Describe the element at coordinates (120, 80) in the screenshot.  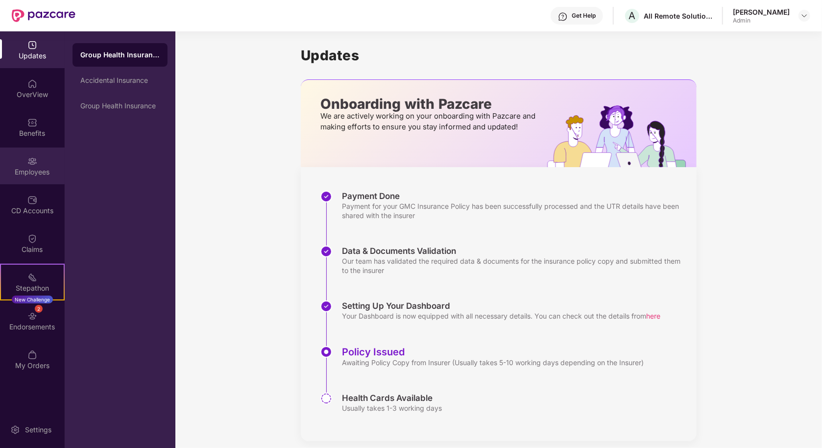
I see `div: Accidental Insurance` at that location.